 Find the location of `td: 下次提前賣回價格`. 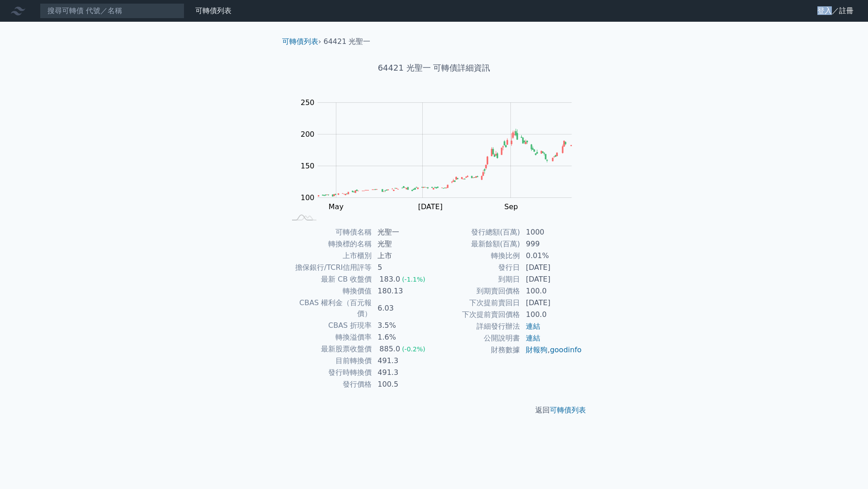

td: 下次提前賣回價格 is located at coordinates (477, 314).